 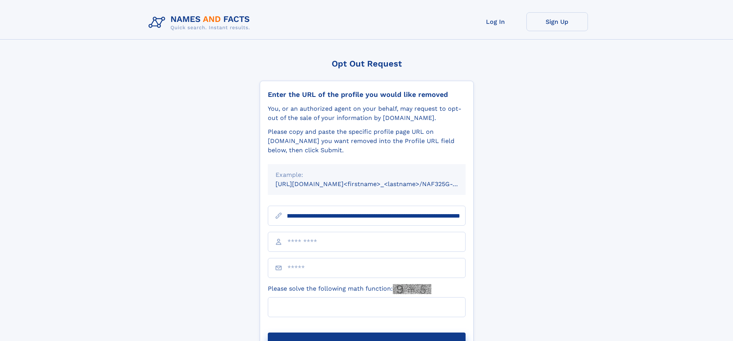 I want to click on label: Please solve the following math function:, so click(x=350, y=289).